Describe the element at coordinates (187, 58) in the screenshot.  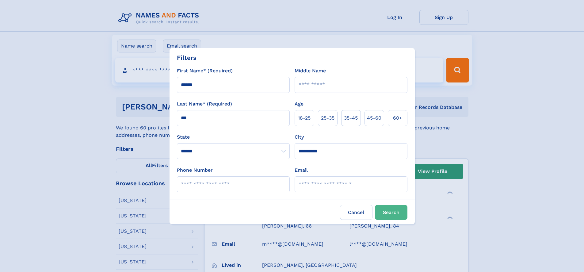
I see `div: Filters` at that location.